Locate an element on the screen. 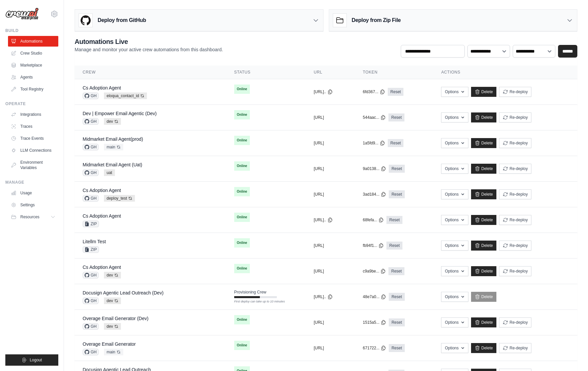 The width and height of the screenshot is (588, 371). th: Crew is located at coordinates (150, 72).